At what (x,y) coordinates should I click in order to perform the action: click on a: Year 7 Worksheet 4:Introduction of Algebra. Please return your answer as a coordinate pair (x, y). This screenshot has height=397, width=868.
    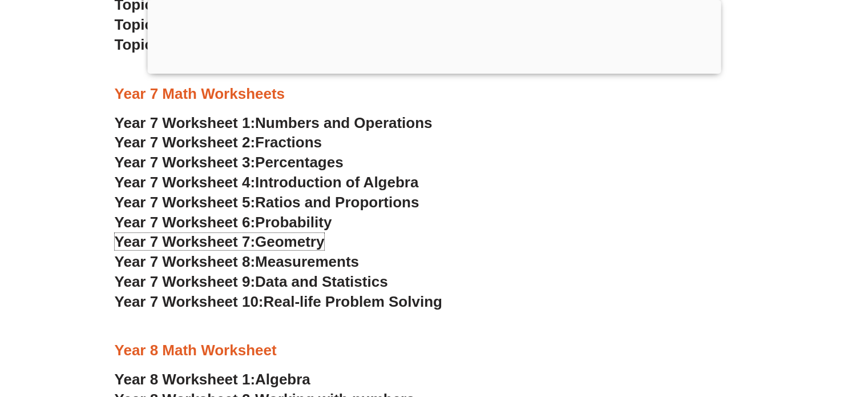
    Looking at the image, I should click on (267, 182).